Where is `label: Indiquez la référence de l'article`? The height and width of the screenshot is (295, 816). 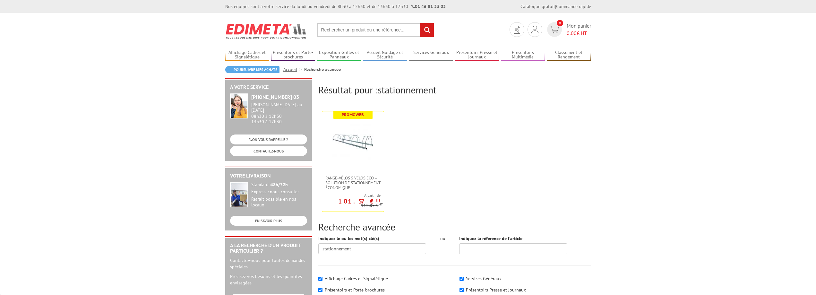 label: Indiquez la référence de l'article is located at coordinates (491, 238).